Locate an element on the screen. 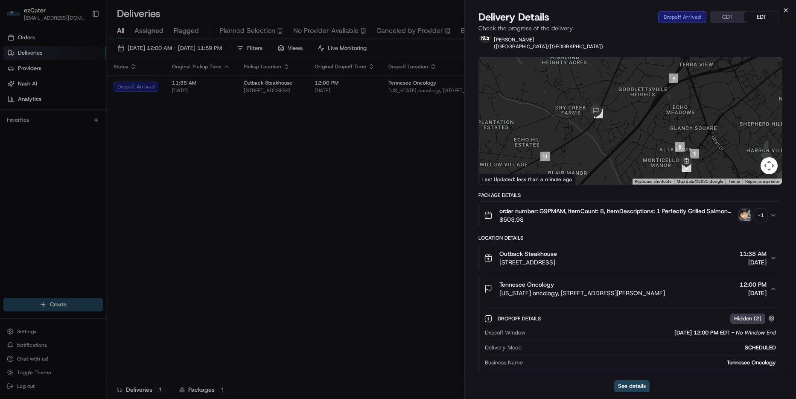  button: order number: G9PMAM, ItemCount: 8, itemDescriptions: 1 Perfectly Grilled Salmon Bundle, 1 [PERSO... is located at coordinates (630, 215).